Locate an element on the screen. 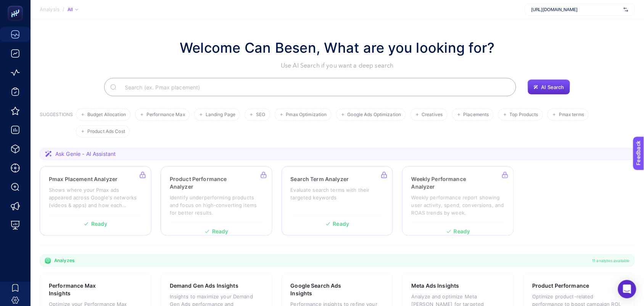 The image size is (644, 306). div: Open Intercom Messenger is located at coordinates (627, 289).